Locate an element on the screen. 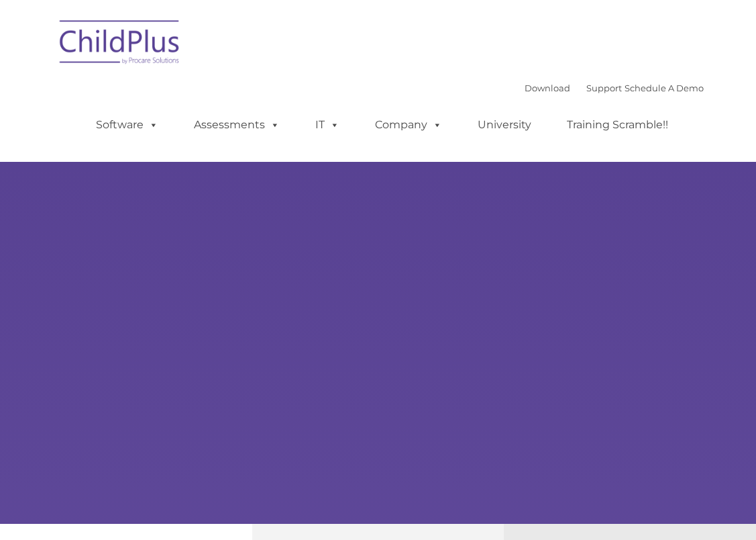 This screenshot has width=756, height=540. a: University is located at coordinates (504, 125).